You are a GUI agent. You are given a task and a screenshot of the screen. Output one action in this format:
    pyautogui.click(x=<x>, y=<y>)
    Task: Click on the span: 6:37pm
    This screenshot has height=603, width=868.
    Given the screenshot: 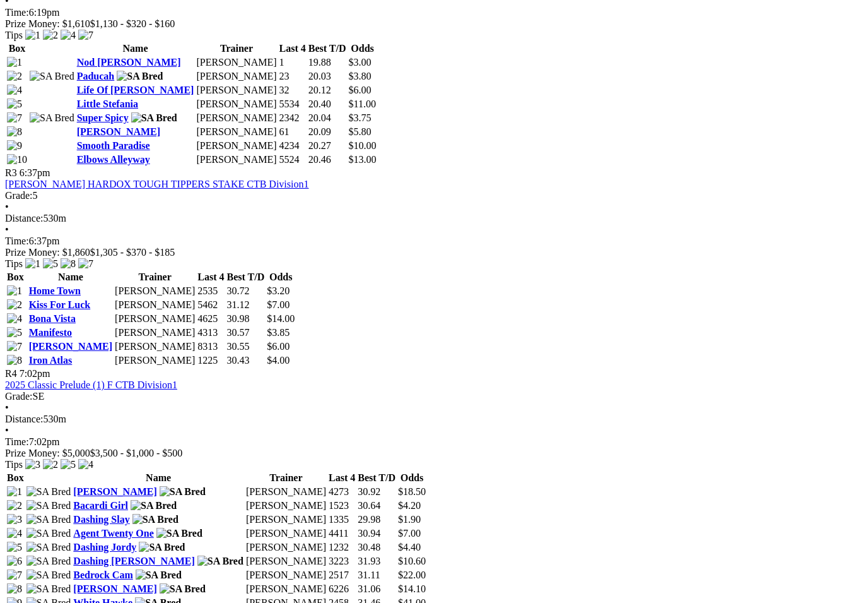 What is the action you would take?
    pyautogui.click(x=35, y=172)
    